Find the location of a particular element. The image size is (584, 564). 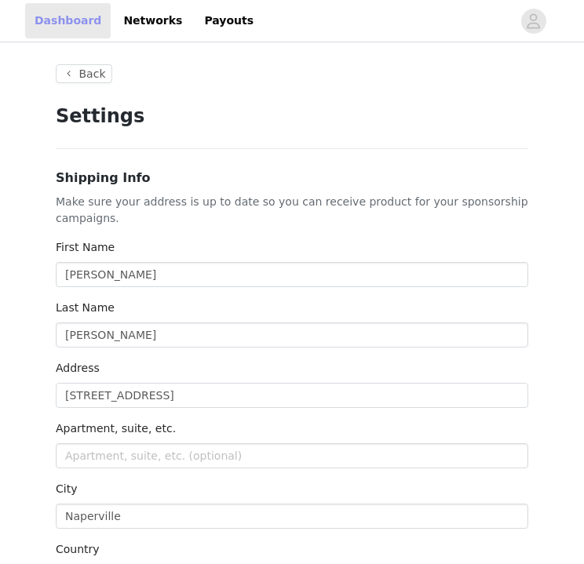

label: City is located at coordinates (66, 489).